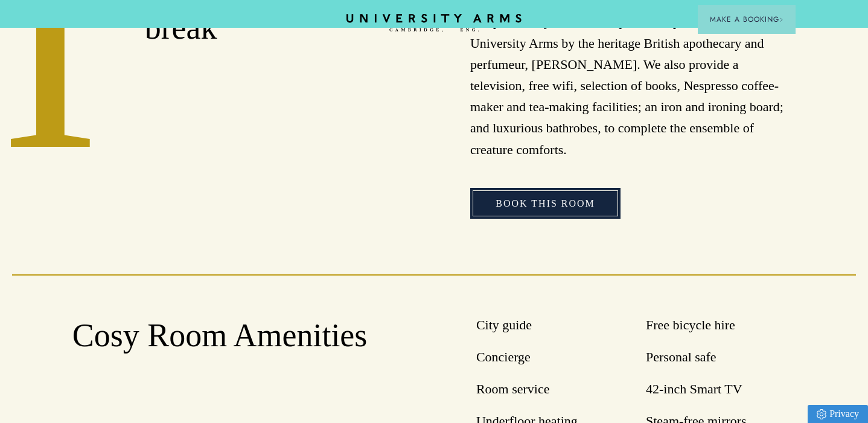  Describe the element at coordinates (504, 325) in the screenshot. I see `h3: City guide` at that location.